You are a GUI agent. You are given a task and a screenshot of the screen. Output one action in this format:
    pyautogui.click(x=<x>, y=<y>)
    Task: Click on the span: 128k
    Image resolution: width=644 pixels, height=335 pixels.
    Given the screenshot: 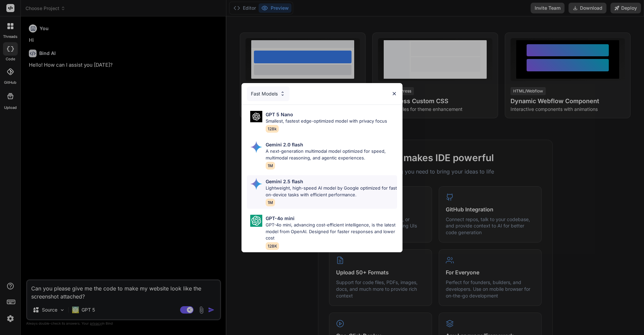 What is the action you would take?
    pyautogui.click(x=272, y=129)
    